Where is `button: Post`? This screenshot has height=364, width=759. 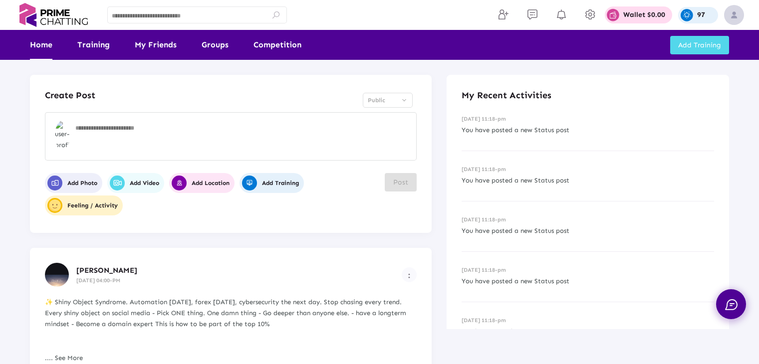
button: Post is located at coordinates (400, 182).